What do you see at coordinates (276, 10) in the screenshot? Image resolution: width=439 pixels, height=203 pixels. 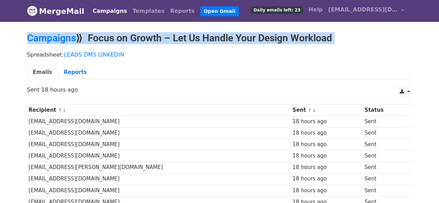 I see `span: Daily emails left: 23` at bounding box center [276, 10].